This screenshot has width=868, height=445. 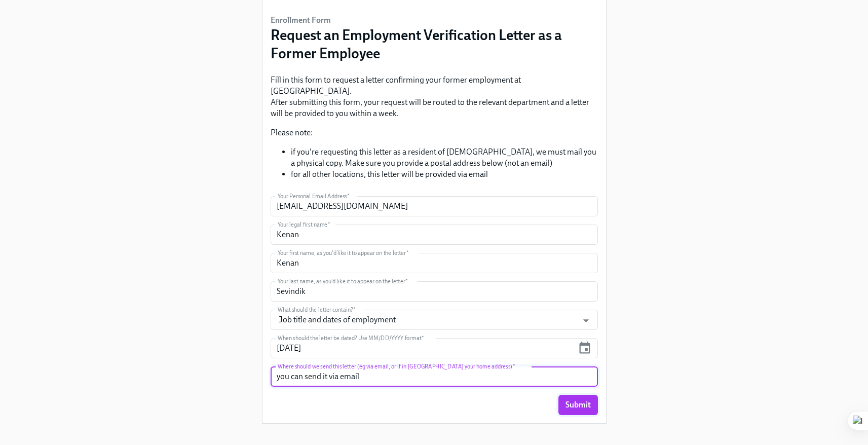 I want to click on input: MM/DD/YYYY, so click(x=422, y=348).